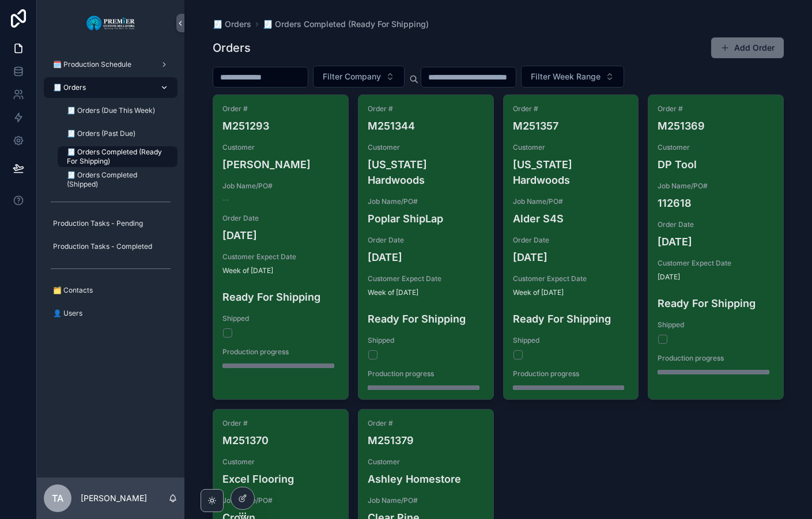 The image size is (812, 519). I want to click on h4: M251344, so click(426, 126).